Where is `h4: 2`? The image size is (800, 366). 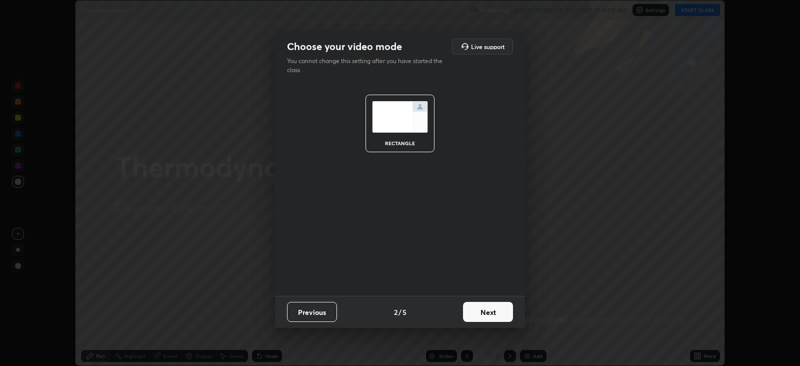
h4: 2 is located at coordinates (396, 312).